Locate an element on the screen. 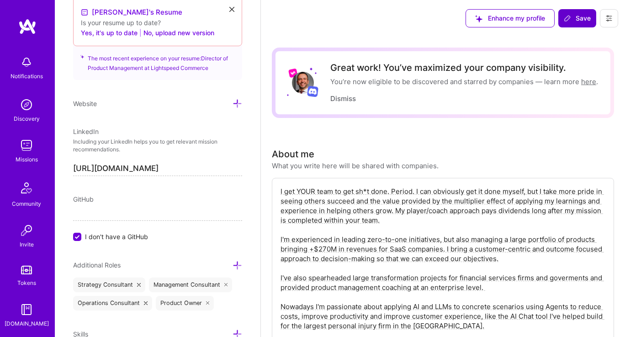  div: Operations Consultant is located at coordinates (112, 303).